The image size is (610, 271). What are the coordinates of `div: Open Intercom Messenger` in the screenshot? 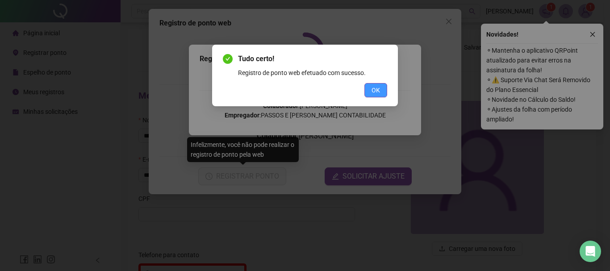 It's located at (590, 251).